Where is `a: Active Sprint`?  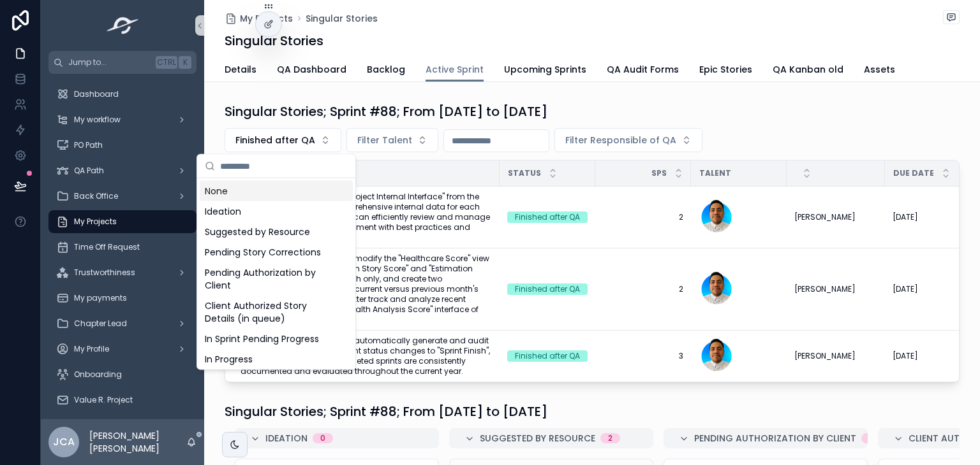 a: Active Sprint is located at coordinates (454, 70).